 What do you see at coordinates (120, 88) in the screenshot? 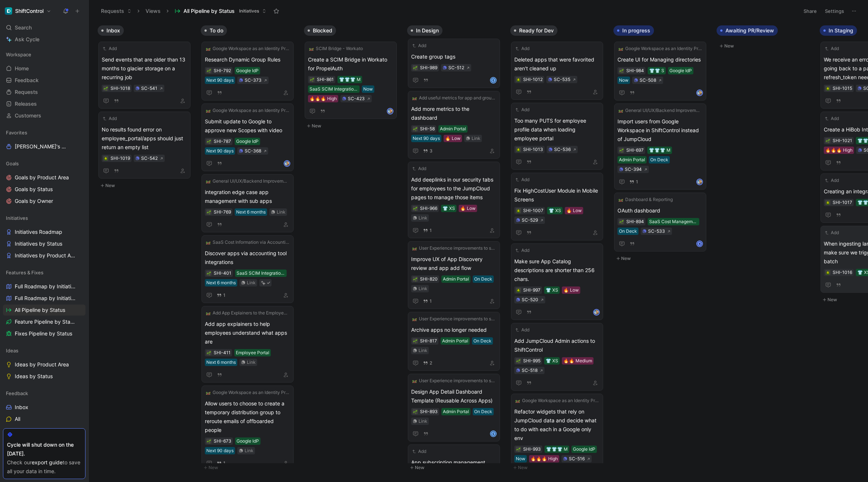
I see `div: SHI-1018` at bounding box center [120, 88].